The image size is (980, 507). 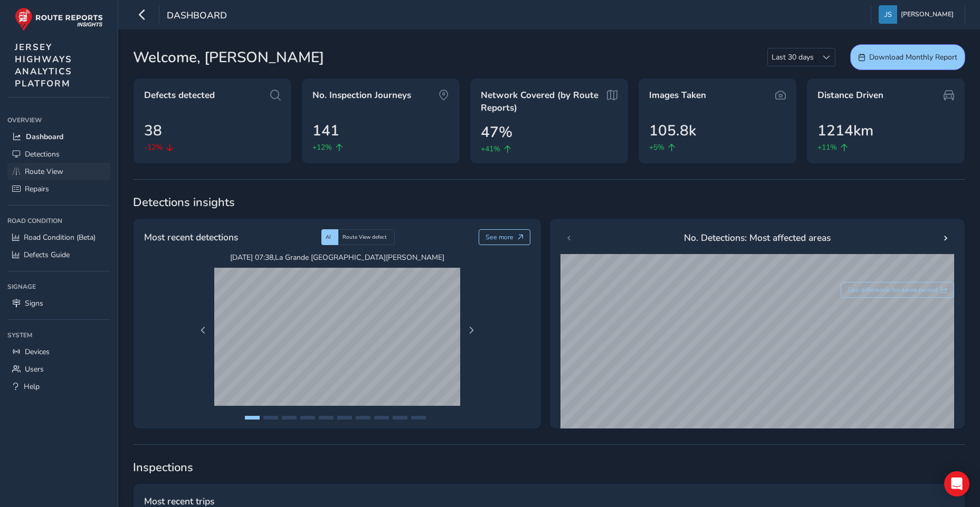 What do you see at coordinates (827, 148) in the screenshot?
I see `span: +11%` at bounding box center [827, 148].